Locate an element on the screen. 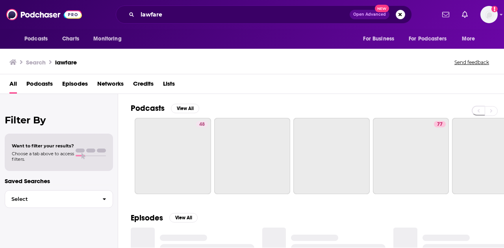  span: Open Advanced is located at coordinates (369, 15).